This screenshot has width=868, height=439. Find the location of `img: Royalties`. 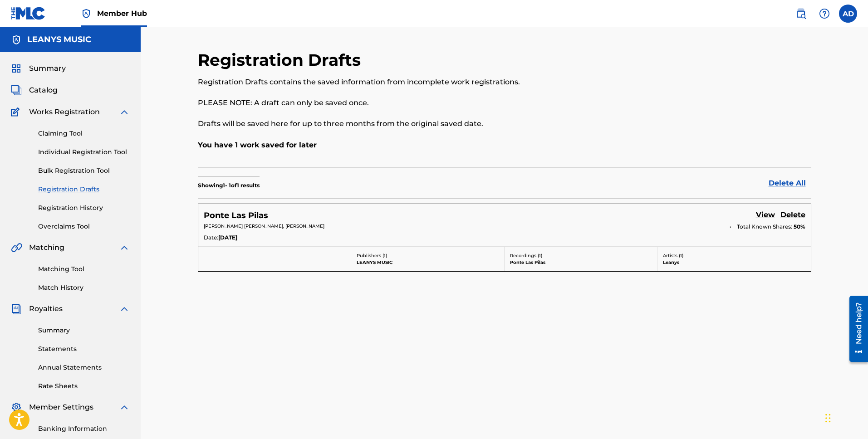

img: Royalties is located at coordinates (16, 309).